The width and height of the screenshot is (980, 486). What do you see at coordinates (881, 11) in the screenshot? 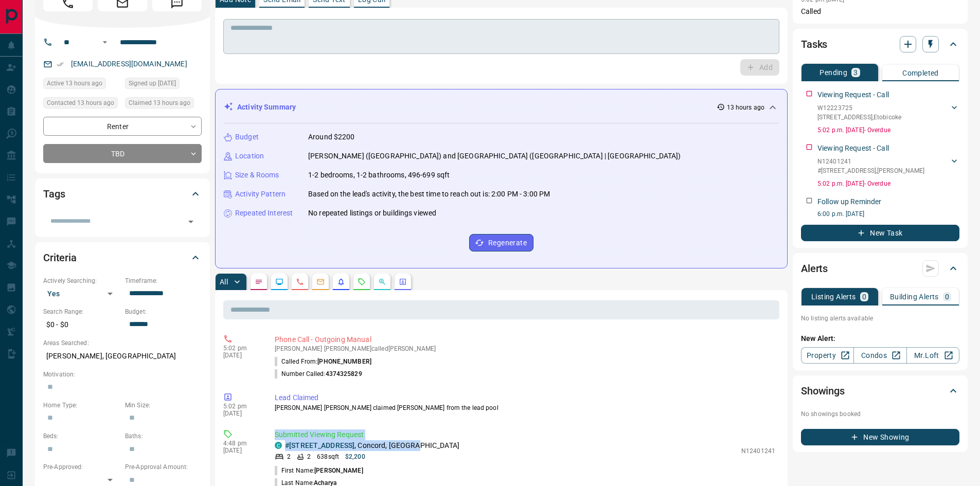
I see `p: Called` at bounding box center [881, 11].